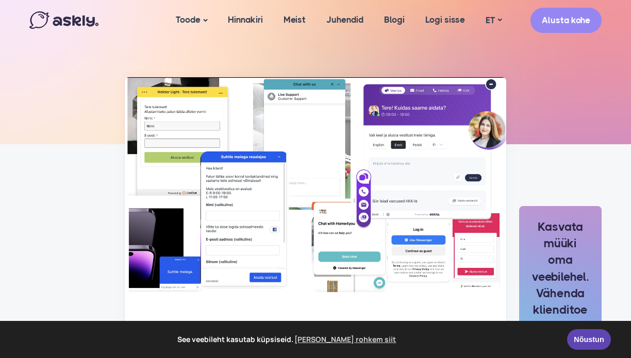 Image resolution: width=631 pixels, height=358 pixels. I want to click on a: Alusta kohe, so click(566, 20).